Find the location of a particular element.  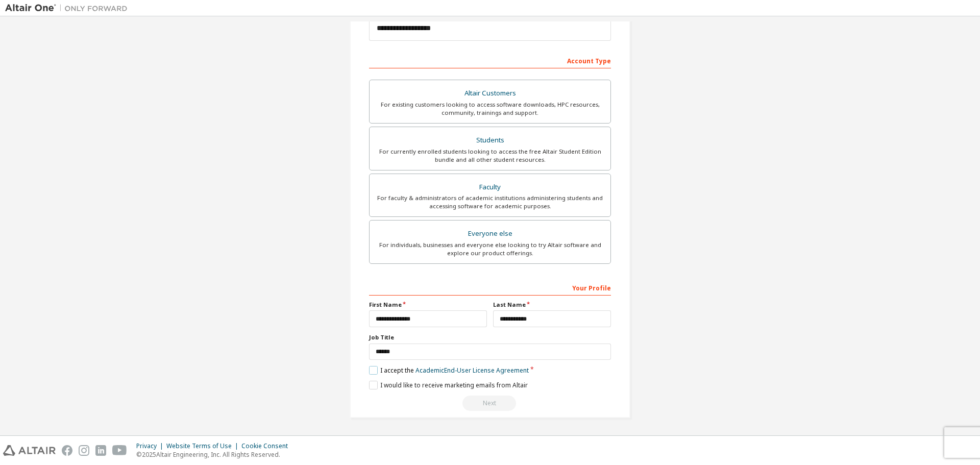

img: instagram.svg is located at coordinates (84, 450).